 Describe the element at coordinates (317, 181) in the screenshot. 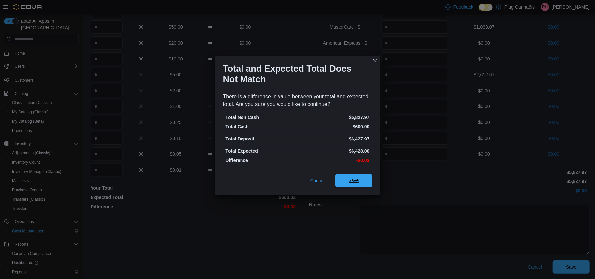

I see `span: Cancel` at that location.